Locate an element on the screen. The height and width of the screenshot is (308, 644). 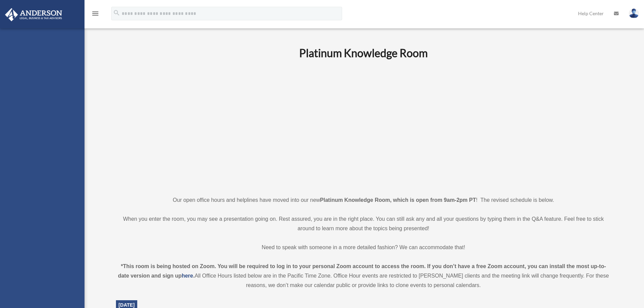
i: search is located at coordinates (117, 13).